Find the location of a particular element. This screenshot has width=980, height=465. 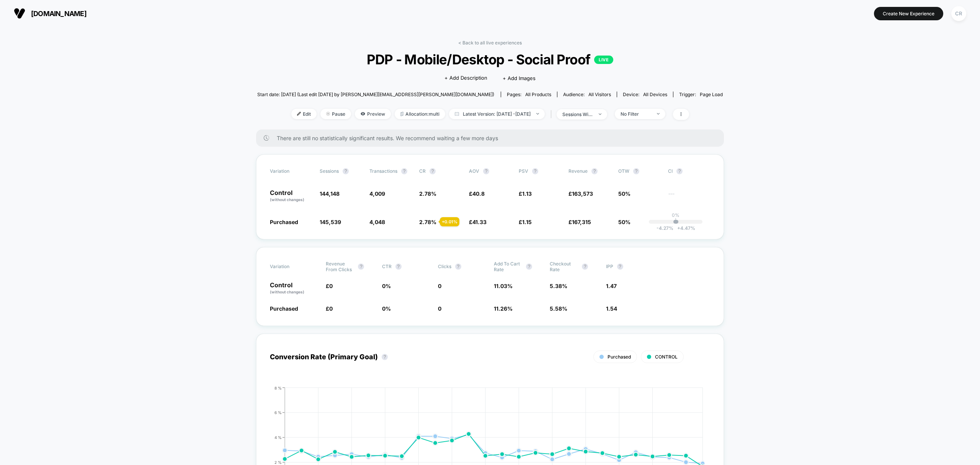

tspan: 2 % is located at coordinates (278, 462).